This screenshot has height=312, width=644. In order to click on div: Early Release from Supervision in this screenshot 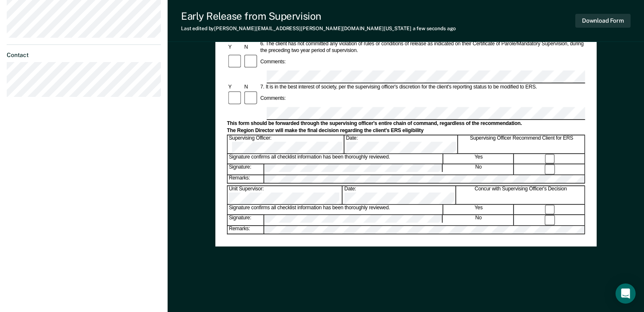, I will do `click(318, 16)`.